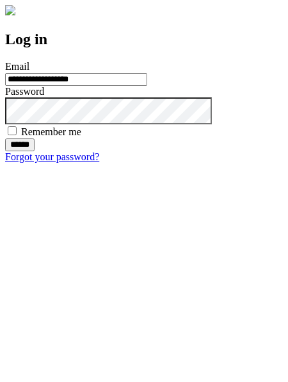 This screenshot has height=382, width=288. What do you see at coordinates (52, 156) in the screenshot?
I see `a: Forgot your password?` at bounding box center [52, 156].